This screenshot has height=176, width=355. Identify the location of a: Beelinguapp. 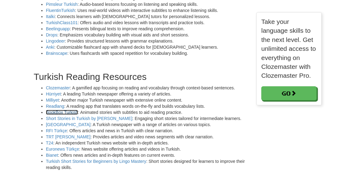
(58, 29).